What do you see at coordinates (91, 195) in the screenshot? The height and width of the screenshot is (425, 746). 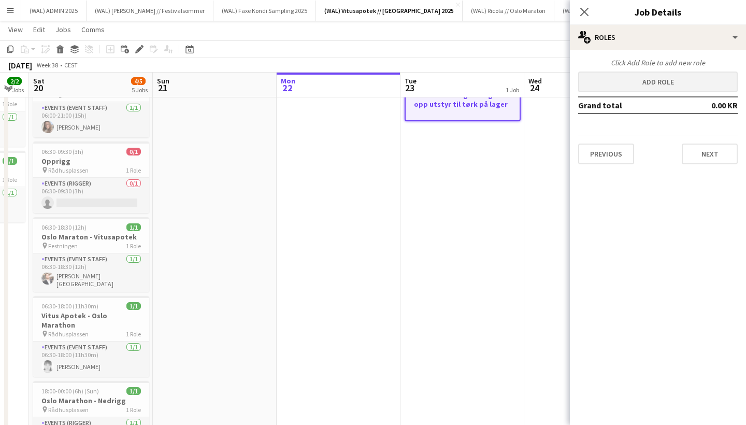 I see `app-card-role: Events (Rigger)0/106:30-09:30 (3h)` at bounding box center [91, 195].